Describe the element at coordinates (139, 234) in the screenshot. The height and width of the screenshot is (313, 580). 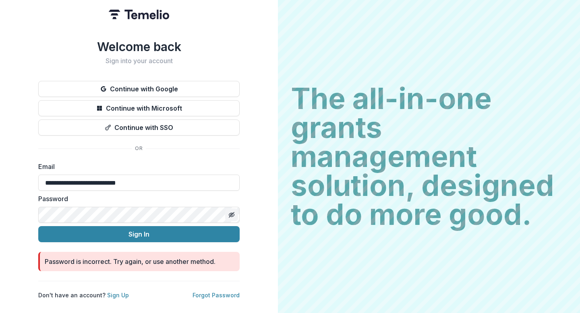
I see `button: Sign In` at that location.